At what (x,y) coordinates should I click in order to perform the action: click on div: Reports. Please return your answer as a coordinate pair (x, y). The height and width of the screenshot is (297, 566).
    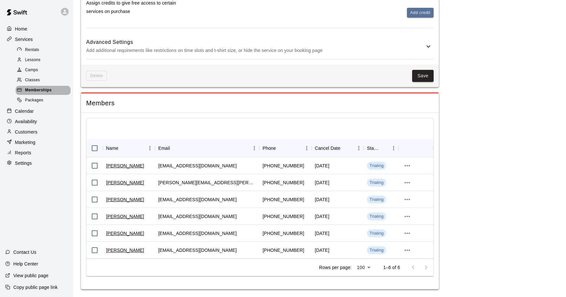
    Looking at the image, I should click on (36, 153).